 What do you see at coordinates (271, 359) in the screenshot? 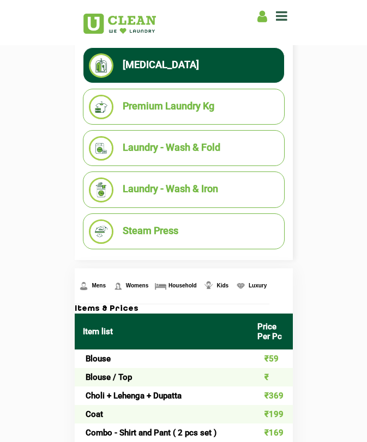
I see `td: ₹59` at bounding box center [271, 359].